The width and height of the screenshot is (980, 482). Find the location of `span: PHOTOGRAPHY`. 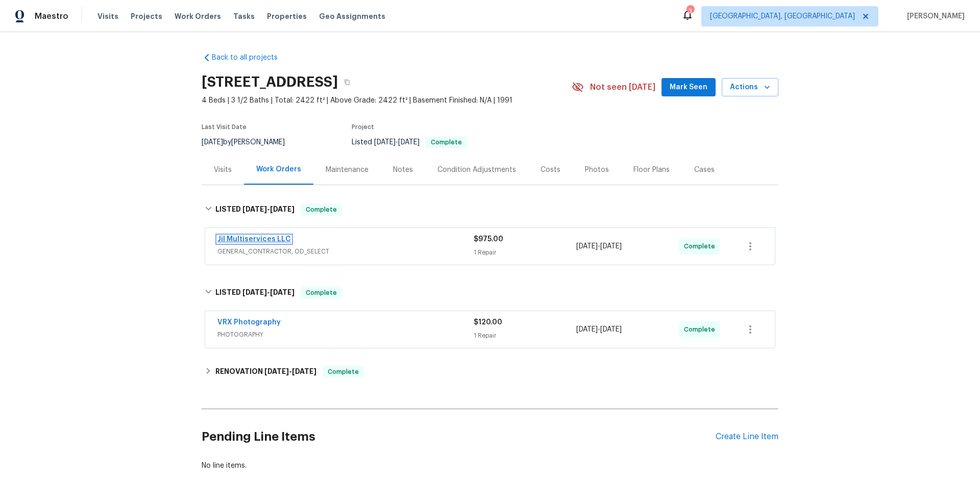

span: PHOTOGRAPHY is located at coordinates (346, 334).